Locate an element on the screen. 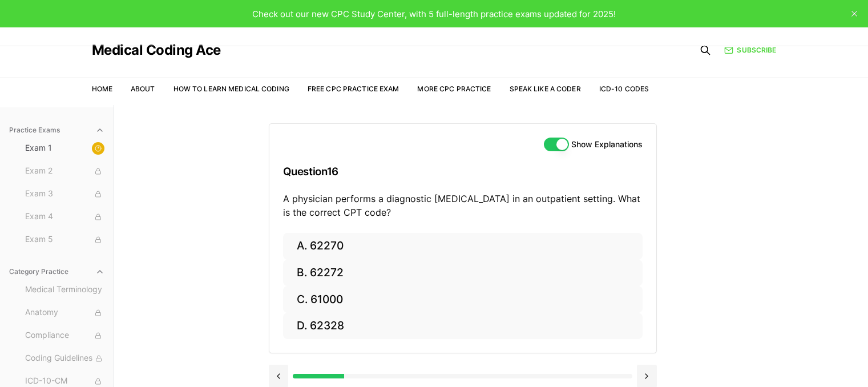 This screenshot has height=387, width=868. button: A. 62270 is located at coordinates (463, 246).